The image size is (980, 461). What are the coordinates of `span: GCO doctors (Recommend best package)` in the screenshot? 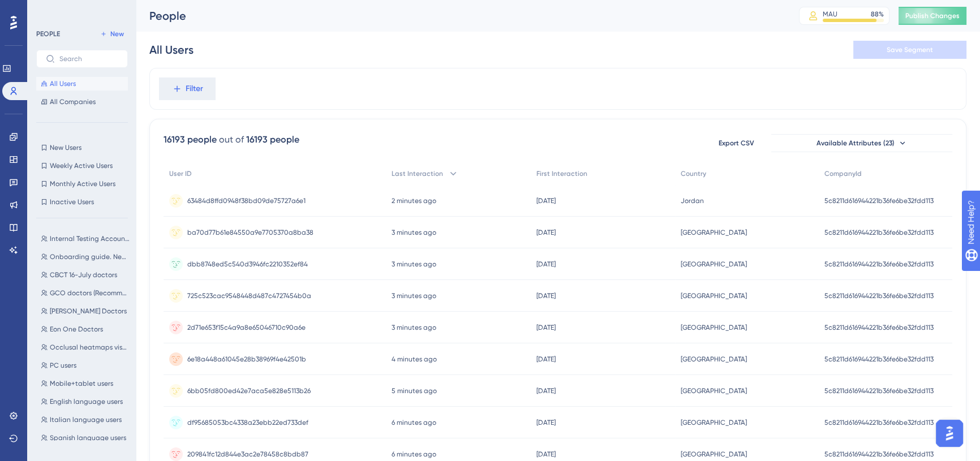 It's located at (90, 293).